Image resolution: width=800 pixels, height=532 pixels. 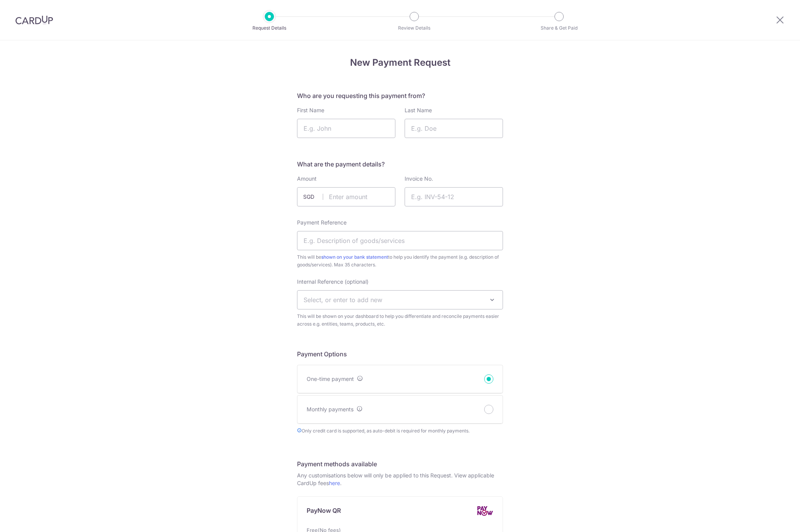 What do you see at coordinates (342, 299) in the screenshot?
I see `span: Select, or enter to add new` at bounding box center [342, 299].